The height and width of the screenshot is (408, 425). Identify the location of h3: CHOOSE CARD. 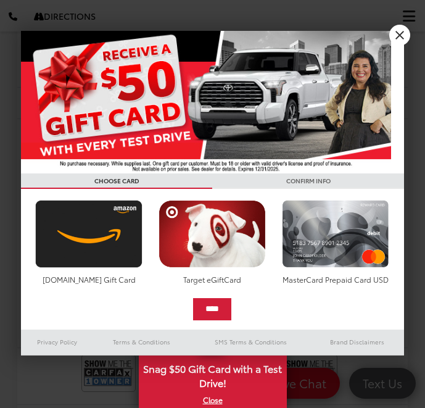
(117, 181).